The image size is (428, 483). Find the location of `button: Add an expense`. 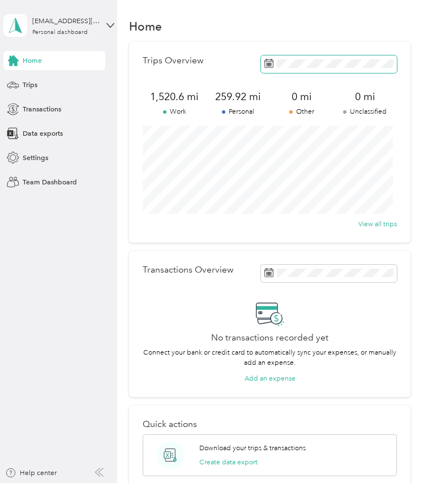

button: Add an expense is located at coordinates (270, 378).